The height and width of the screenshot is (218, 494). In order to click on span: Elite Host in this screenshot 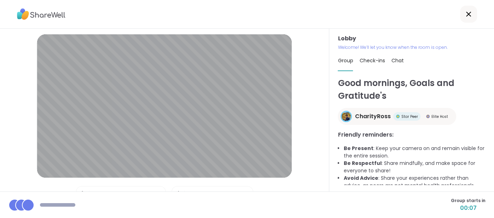, I will do `click(439, 116)`.